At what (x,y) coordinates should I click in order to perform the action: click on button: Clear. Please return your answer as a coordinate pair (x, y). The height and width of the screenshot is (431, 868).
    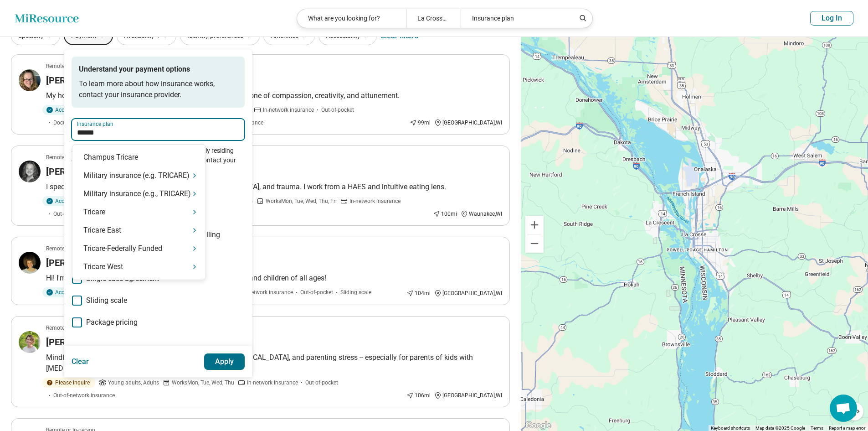
    Looking at the image, I should click on (80, 362).